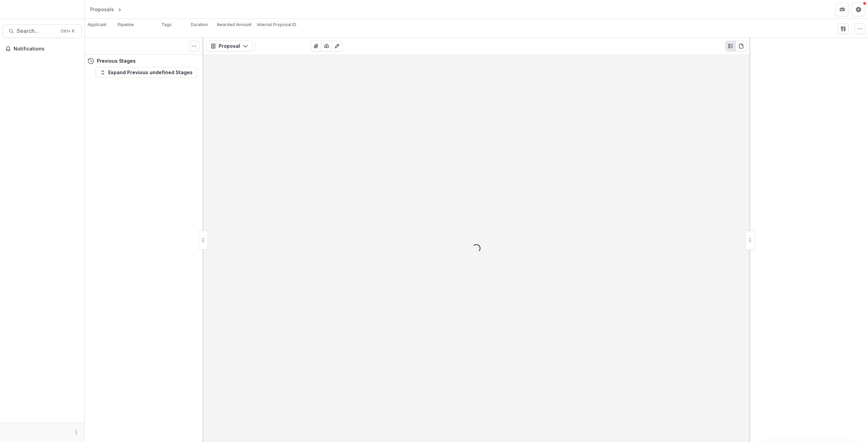  I want to click on button: Plaintext view, so click(731, 46).